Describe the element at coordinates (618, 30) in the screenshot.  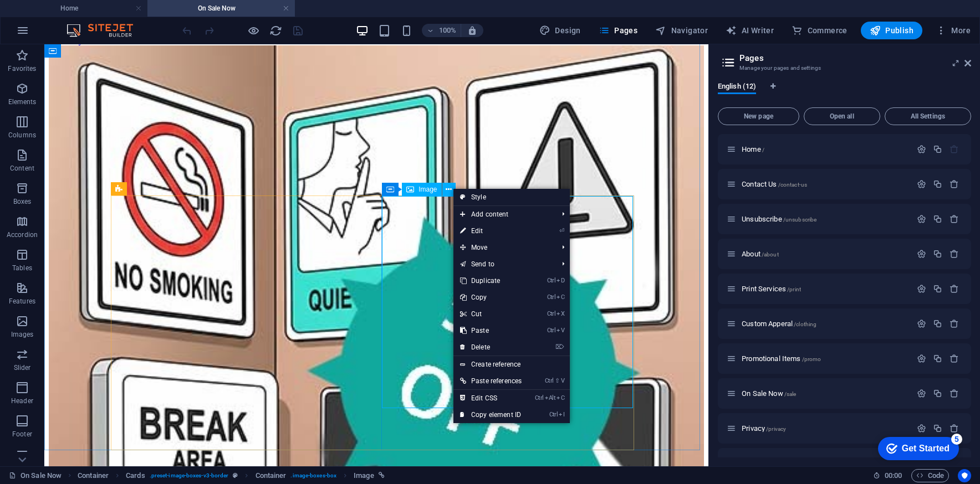
I see `span: Pages` at that location.